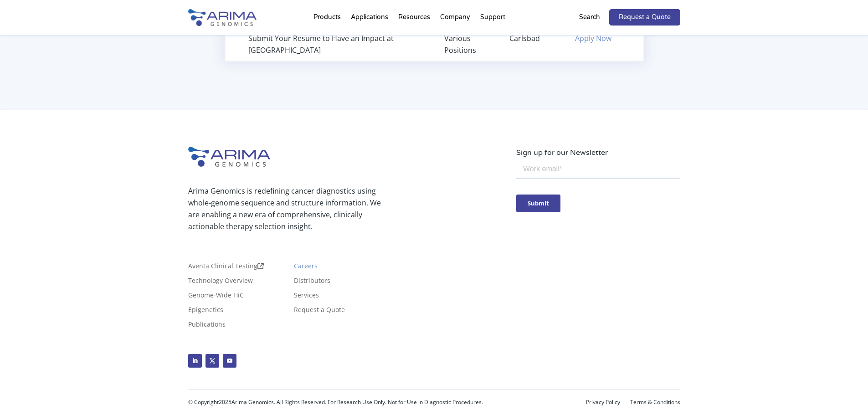  What do you see at coordinates (602, 402) in the screenshot?
I see `a: Privacy Policy` at bounding box center [602, 402].